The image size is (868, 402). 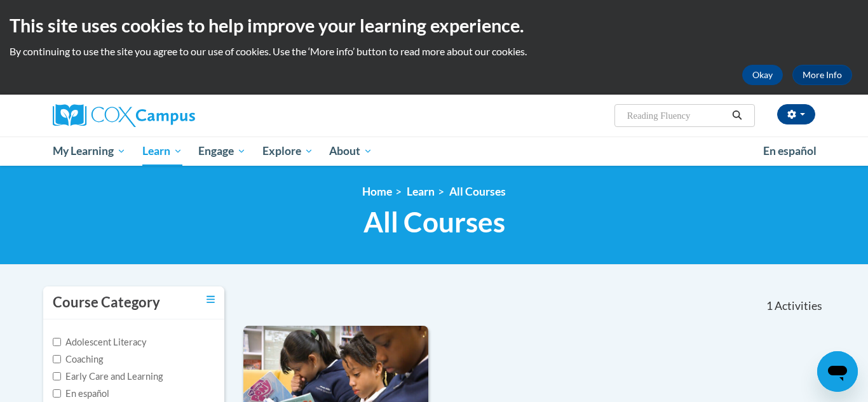 What do you see at coordinates (434, 151) in the screenshot?
I see `div: Main menu` at bounding box center [434, 151].